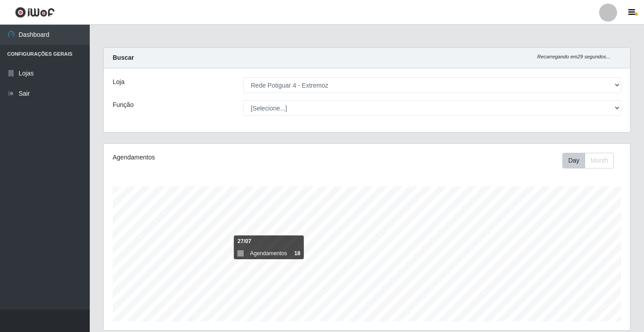 The image size is (644, 332). I want to click on button: Day, so click(574, 160).